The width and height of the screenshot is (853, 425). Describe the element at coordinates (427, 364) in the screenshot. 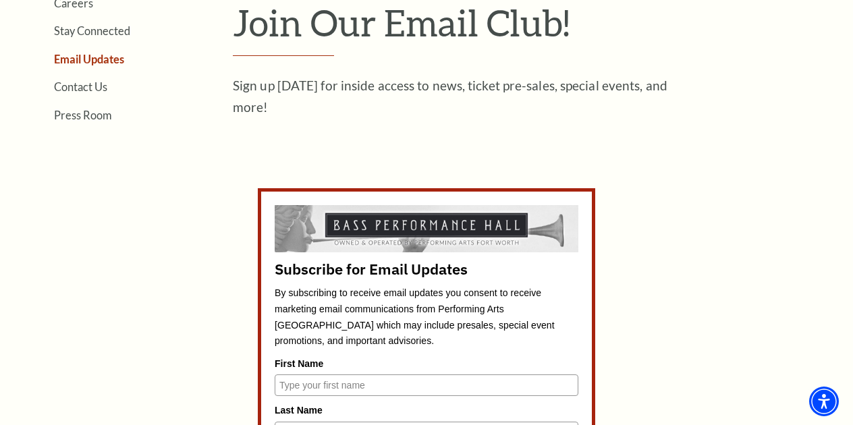

I see `label: First Name` at that location.